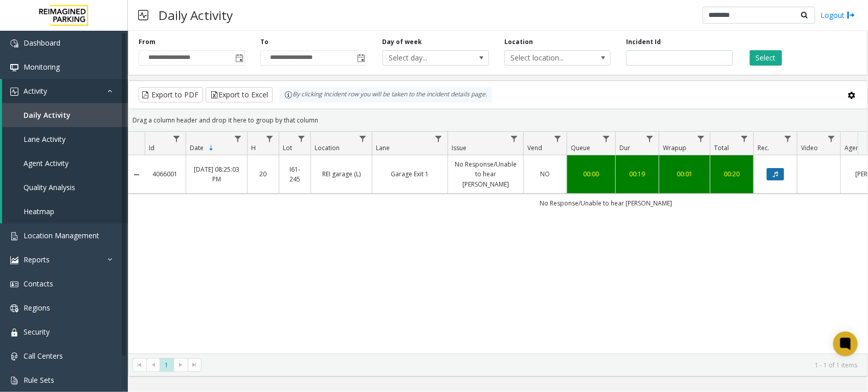 This screenshot has width=868, height=392. Describe the element at coordinates (65, 187) in the screenshot. I see `a: Quality Analysis` at that location.